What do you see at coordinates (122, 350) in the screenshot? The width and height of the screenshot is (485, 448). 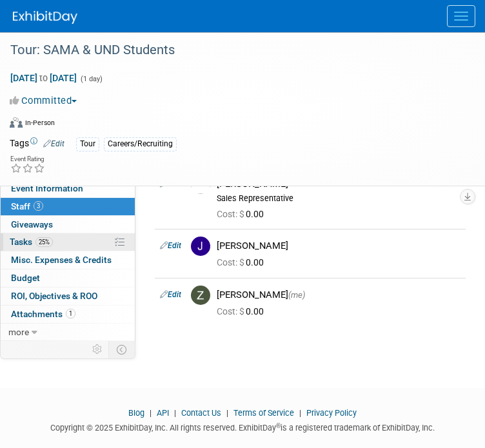 I see `td: Toggle Event Tabs` at bounding box center [122, 350].